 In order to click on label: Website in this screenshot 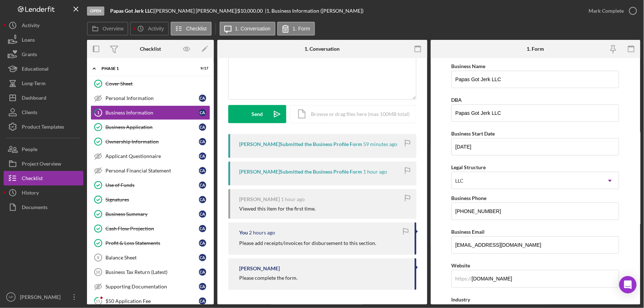, I will do `click(461, 266)`.